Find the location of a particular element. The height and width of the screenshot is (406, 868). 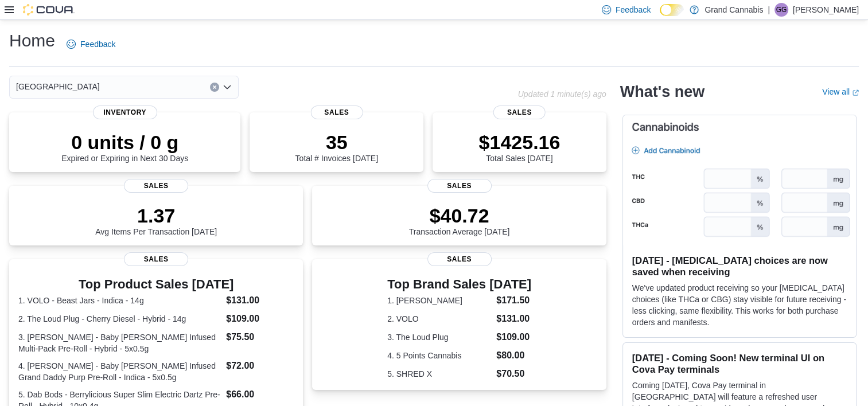

p: Updated 1 minute(s) ago is located at coordinates (562, 94).